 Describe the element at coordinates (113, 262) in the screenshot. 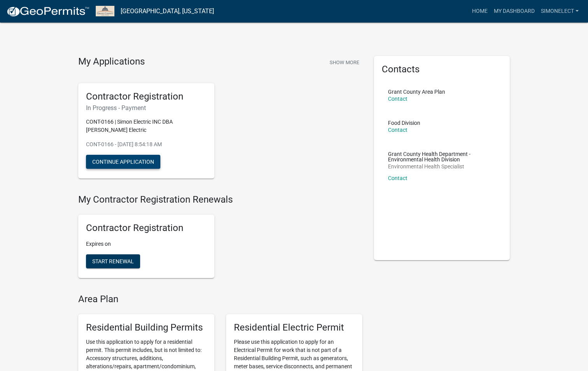

I see `button: Start Renewal` at that location.